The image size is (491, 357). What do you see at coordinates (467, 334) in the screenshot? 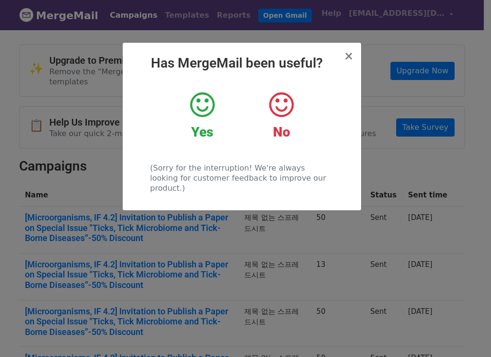
I see `div: Chat Widget` at bounding box center [467, 334].